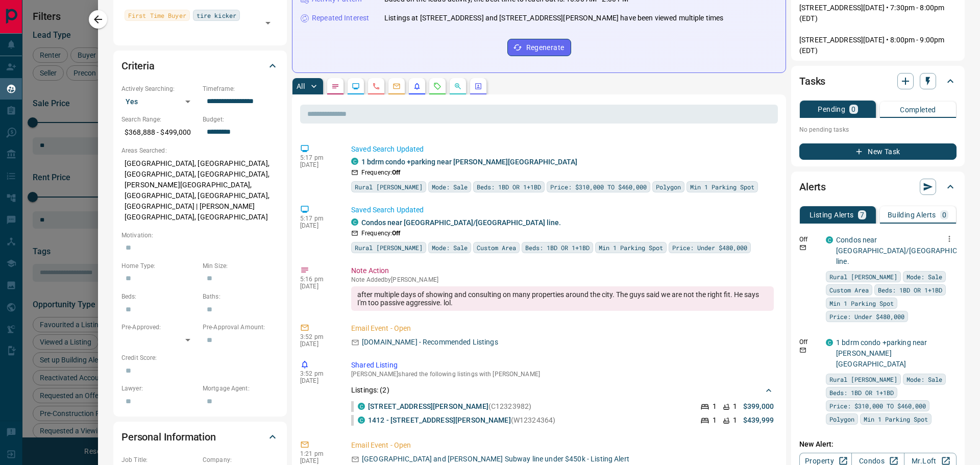 Image resolution: width=980 pixels, height=465 pixels. Describe the element at coordinates (341, 18) in the screenshot. I see `p: Repeated Interest` at that location.